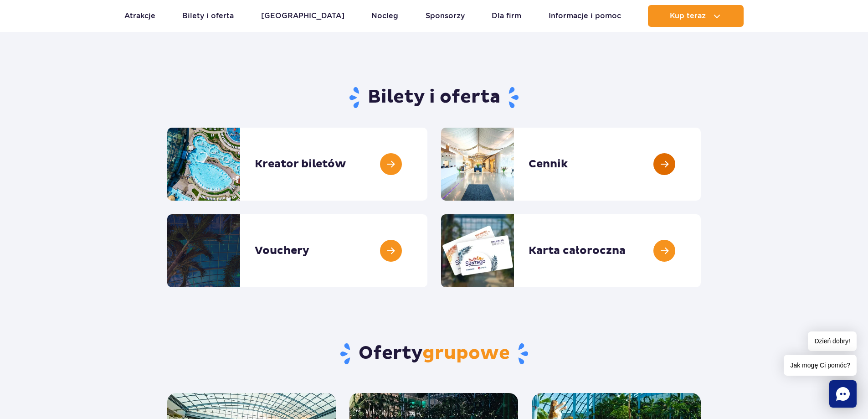 This screenshot has width=868, height=419. I want to click on a: Bilety i oferta, so click(208, 16).